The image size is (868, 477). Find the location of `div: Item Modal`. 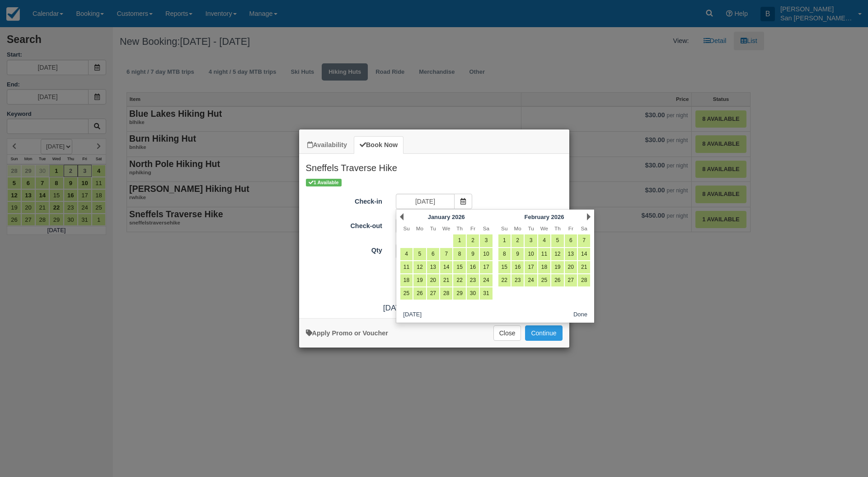

div: Item Modal is located at coordinates (435, 233).